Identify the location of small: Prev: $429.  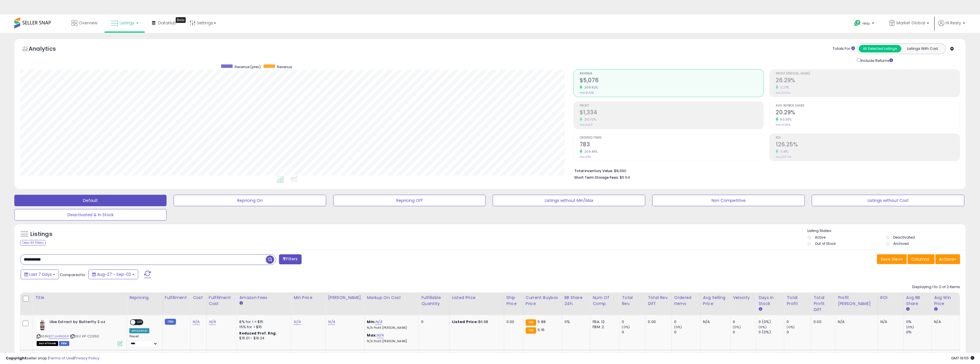
(586, 125).